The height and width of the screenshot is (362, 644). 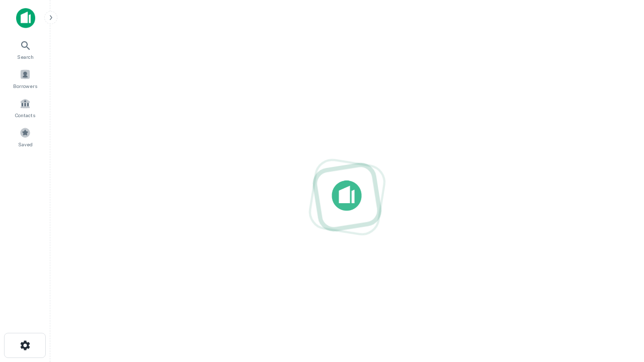 I want to click on img: capitalize-icon.png, so click(x=25, y=18).